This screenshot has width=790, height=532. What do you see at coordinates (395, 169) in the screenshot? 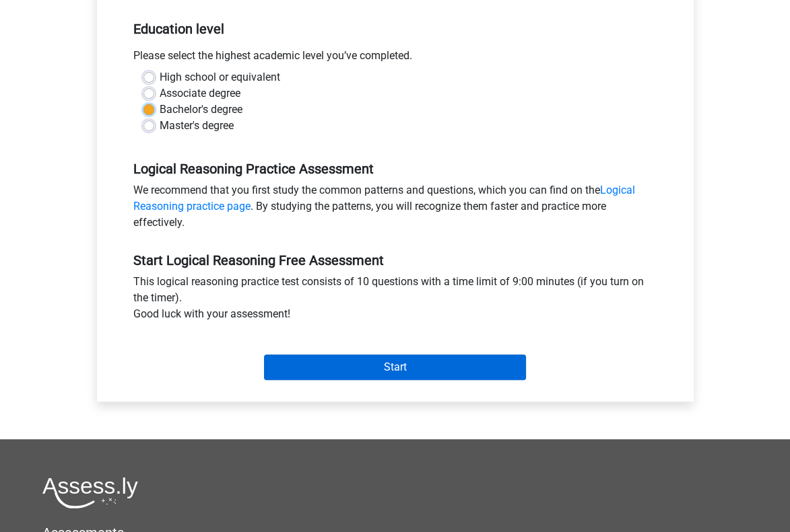
I see `h5: Logical Reasoning Practice Assessment` at bounding box center [395, 169].